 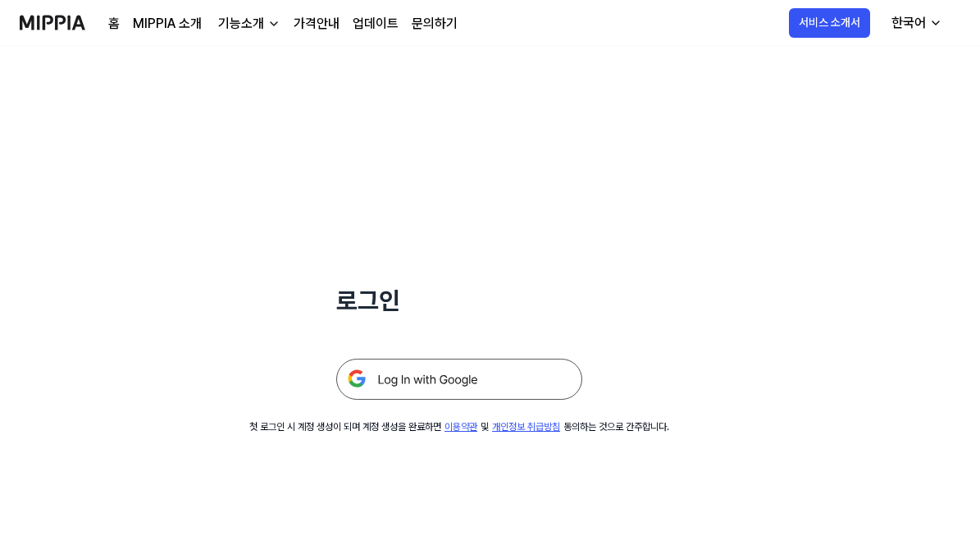 I want to click on a: 홈, so click(x=114, y=24).